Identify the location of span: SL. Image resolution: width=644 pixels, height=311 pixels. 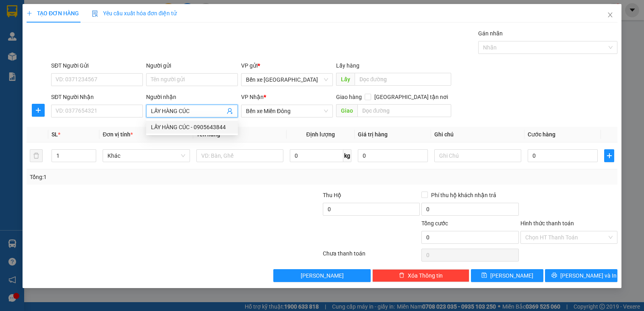
(55, 134).